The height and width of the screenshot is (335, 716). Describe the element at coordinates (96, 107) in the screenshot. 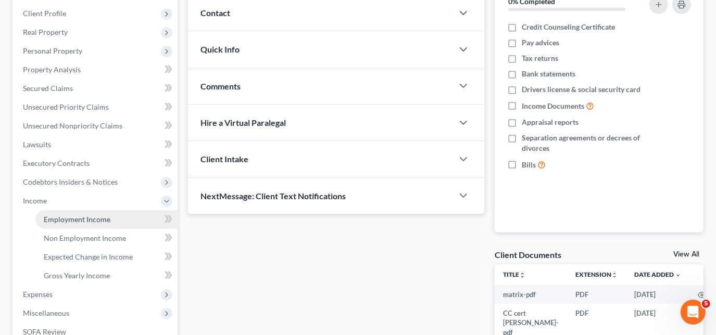

I see `a: Unsecured Priority Claims` at that location.